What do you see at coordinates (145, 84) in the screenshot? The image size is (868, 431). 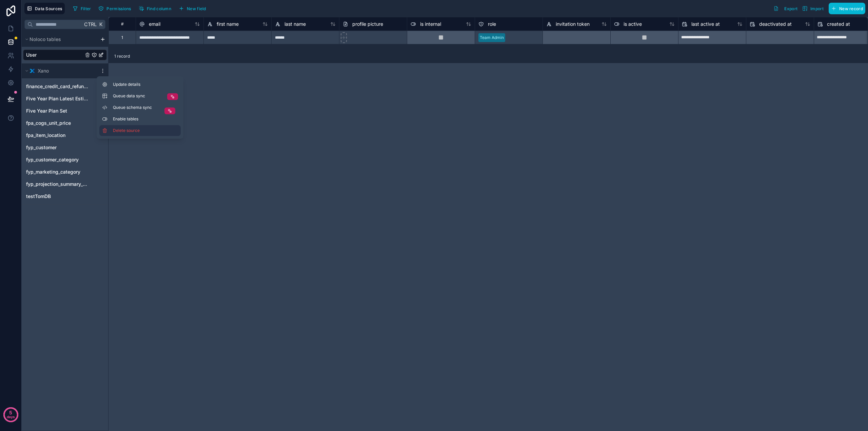 I see `span: Update details` at bounding box center [145, 84].